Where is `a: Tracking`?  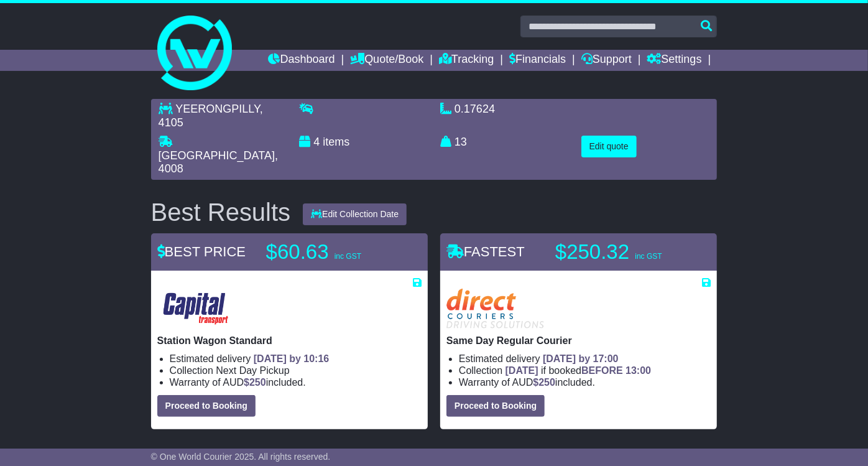
a: Tracking is located at coordinates (467, 61).